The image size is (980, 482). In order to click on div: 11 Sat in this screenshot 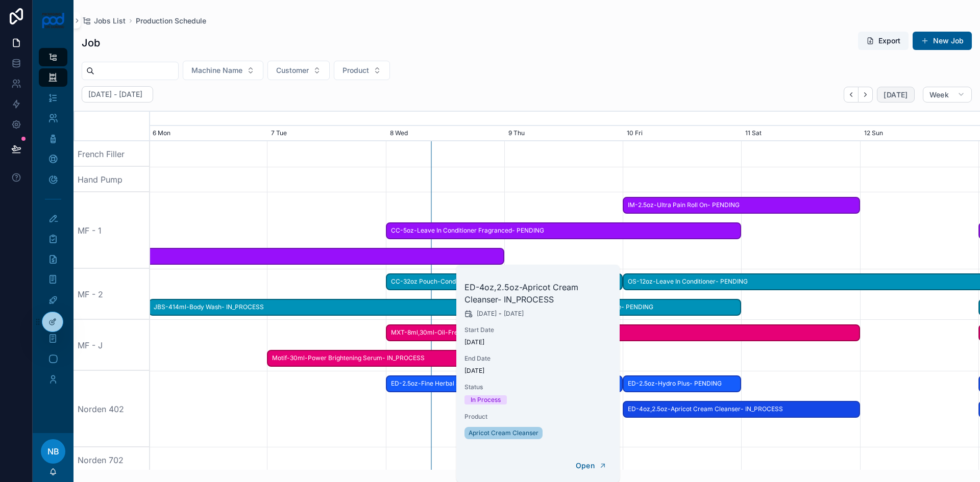, I will do `click(800, 133)`.